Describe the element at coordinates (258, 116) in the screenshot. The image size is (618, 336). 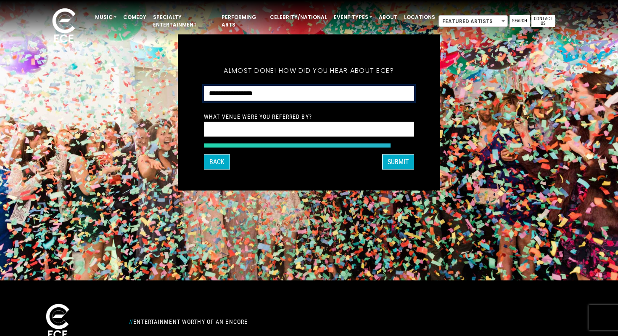
I see `label: What venue were you referred by?` at that location.